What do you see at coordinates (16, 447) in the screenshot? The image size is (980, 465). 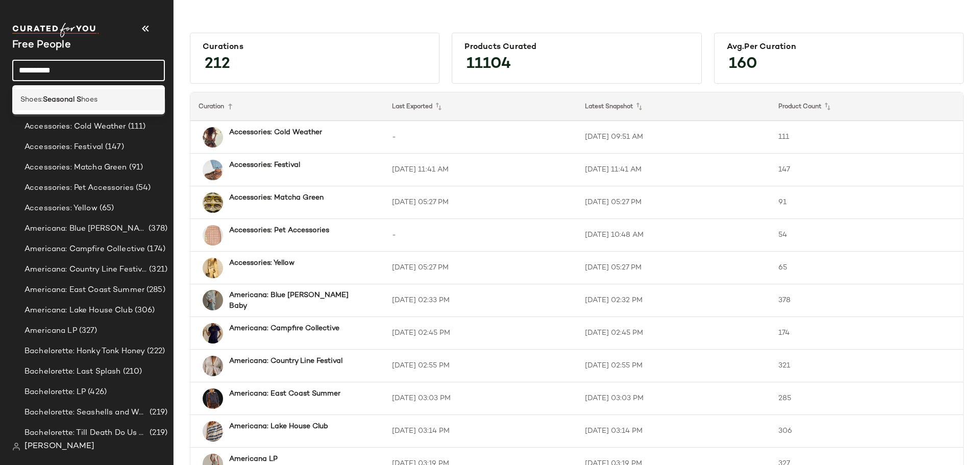 I see `img: svg%3e` at bounding box center [16, 447].